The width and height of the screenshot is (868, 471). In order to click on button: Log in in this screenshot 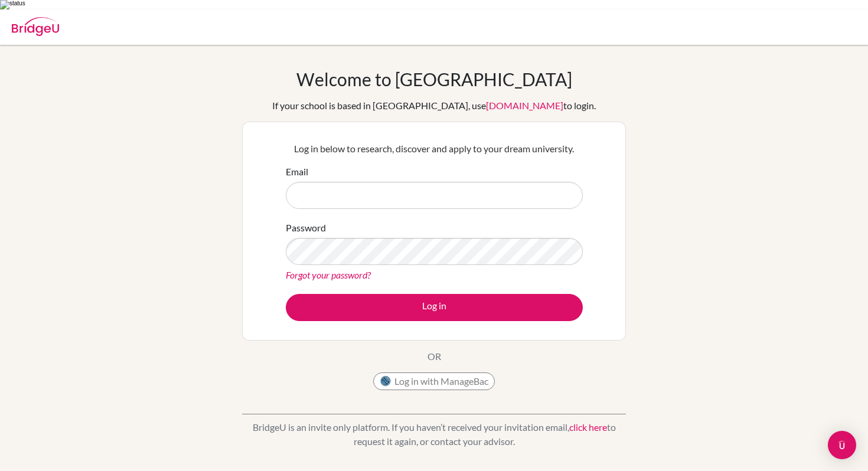, I will do `click(434, 308)`.